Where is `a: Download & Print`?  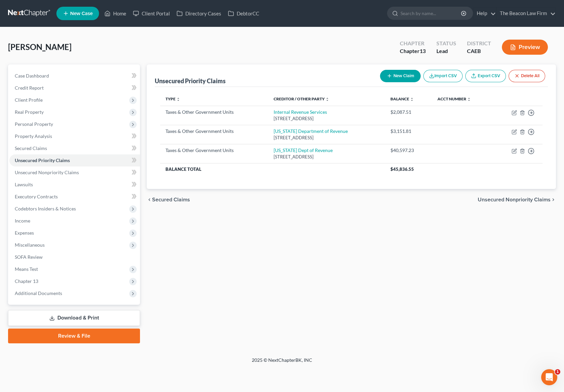 a: Download & Print is located at coordinates (74, 318).